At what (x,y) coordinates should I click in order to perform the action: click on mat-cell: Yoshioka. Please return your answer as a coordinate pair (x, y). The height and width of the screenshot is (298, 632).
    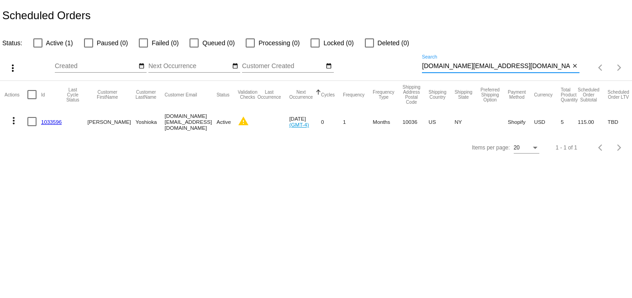
    Looking at the image, I should click on (150, 121).